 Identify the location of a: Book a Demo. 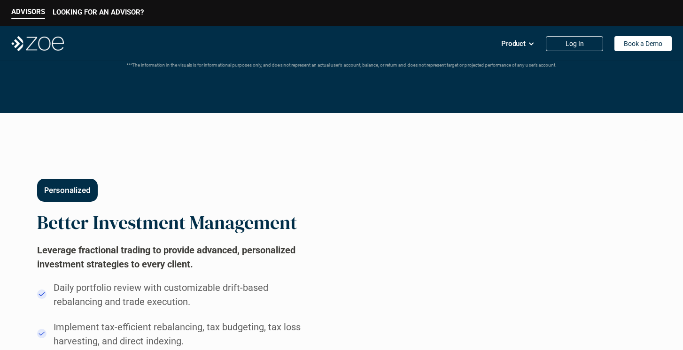
(643, 44).